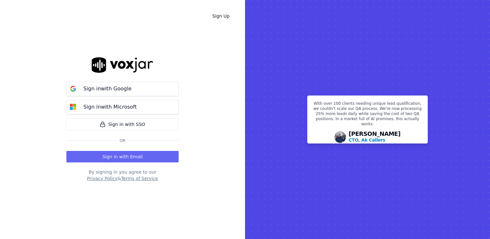  What do you see at coordinates (123, 89) in the screenshot?
I see `button: Sign inwith Google` at bounding box center [123, 89].